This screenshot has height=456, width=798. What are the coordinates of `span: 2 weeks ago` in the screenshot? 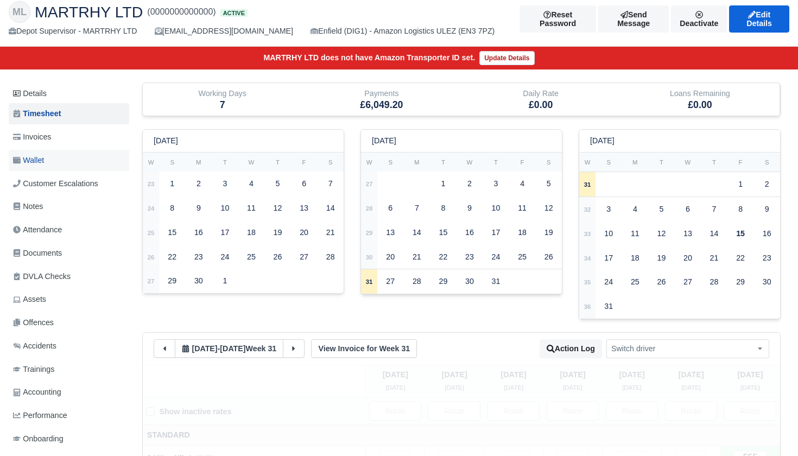 It's located at (204, 349).